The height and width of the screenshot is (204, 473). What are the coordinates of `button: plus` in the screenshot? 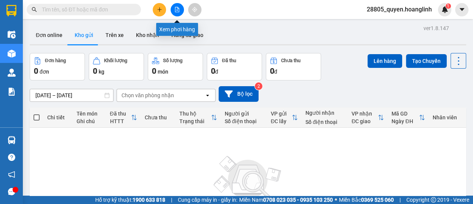 It's located at (159, 10).